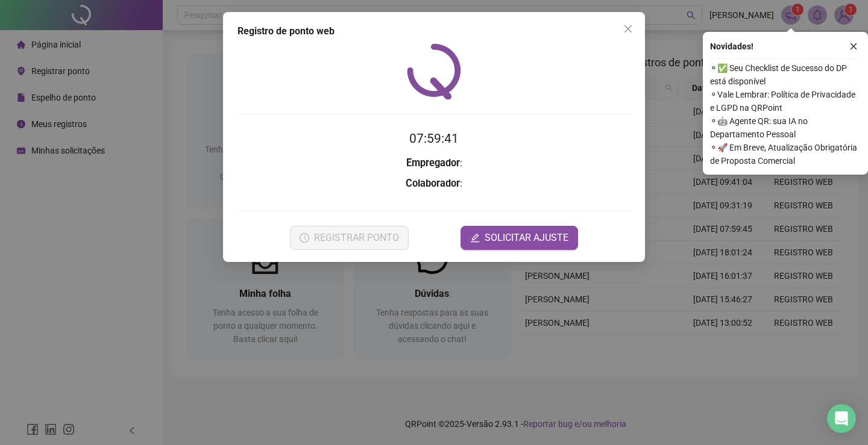 This screenshot has height=445, width=868. What do you see at coordinates (433, 163) in the screenshot?
I see `strong: Empregador` at bounding box center [433, 163].